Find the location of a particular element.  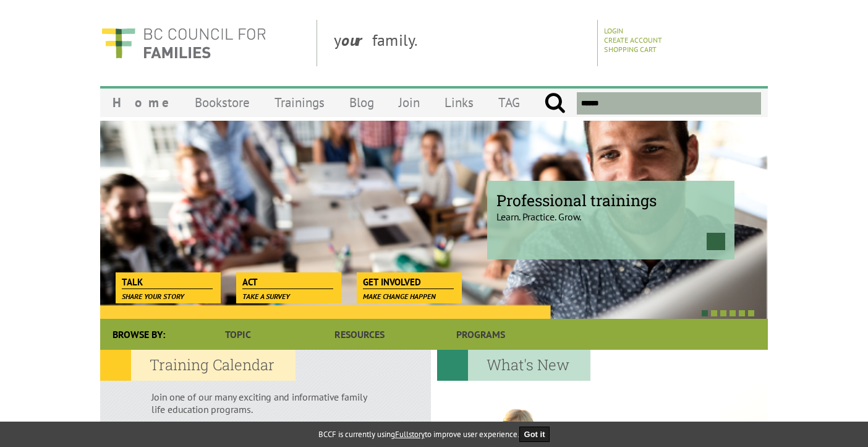

a: Get Involved Make change happen is located at coordinates (408, 281).